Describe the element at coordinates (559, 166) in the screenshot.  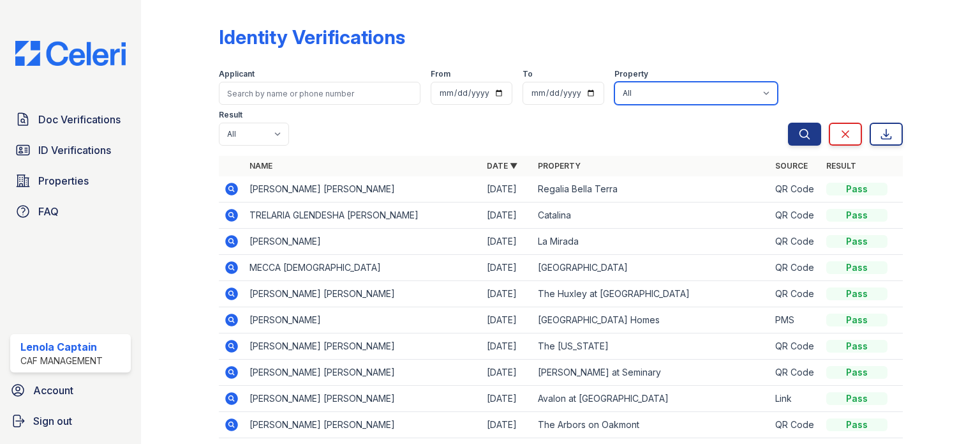
I see `a: Property` at that location.